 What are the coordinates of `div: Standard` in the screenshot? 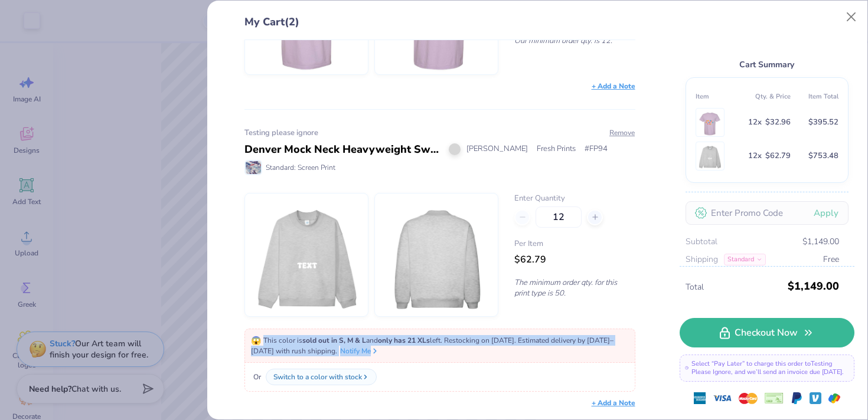 It's located at (744, 260).